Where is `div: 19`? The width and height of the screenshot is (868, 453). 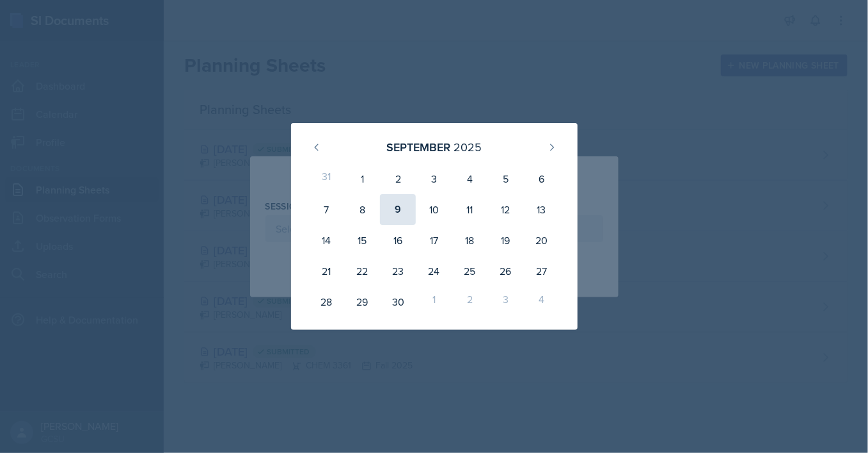
div: 19 is located at coordinates (505, 240).